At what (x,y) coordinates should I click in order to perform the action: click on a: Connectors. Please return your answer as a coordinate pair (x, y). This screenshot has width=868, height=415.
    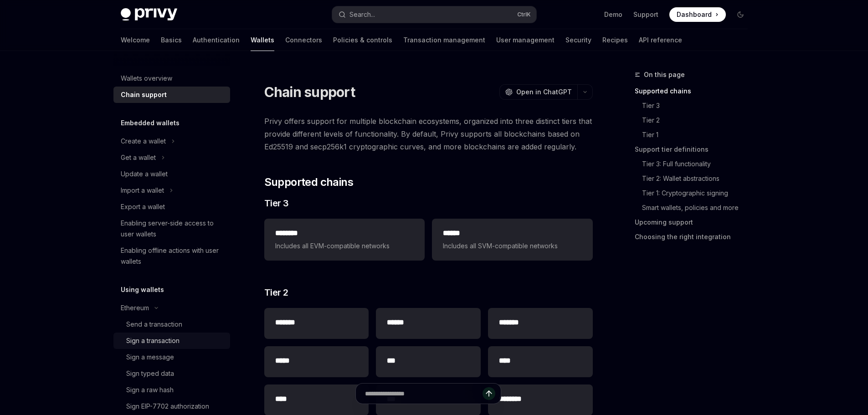
    Looking at the image, I should click on (304, 40).